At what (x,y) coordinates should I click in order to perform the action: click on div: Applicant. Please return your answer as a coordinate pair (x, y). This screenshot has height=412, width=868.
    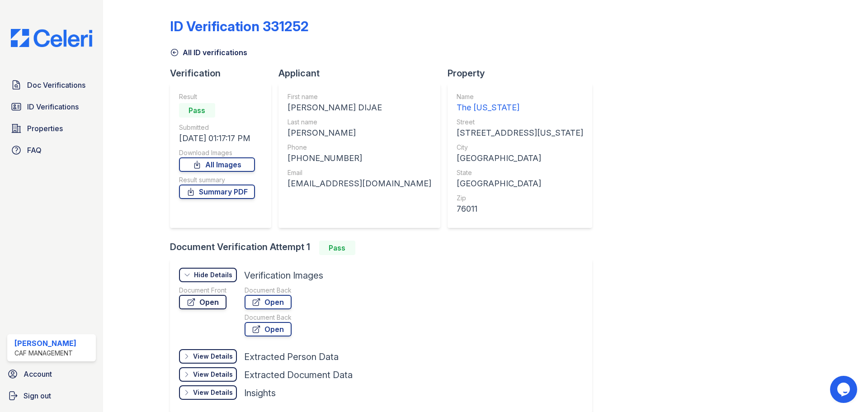
    Looking at the image, I should click on (363, 73).